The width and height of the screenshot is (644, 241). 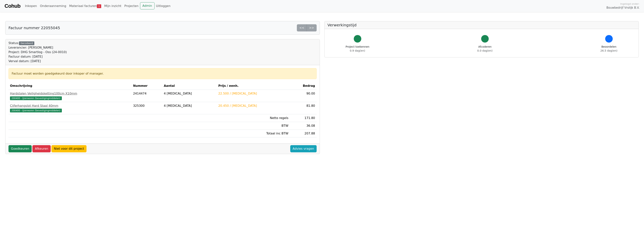 I want to click on span: Bouwbedrijf Vrolijk B.V., so click(x=623, y=8).